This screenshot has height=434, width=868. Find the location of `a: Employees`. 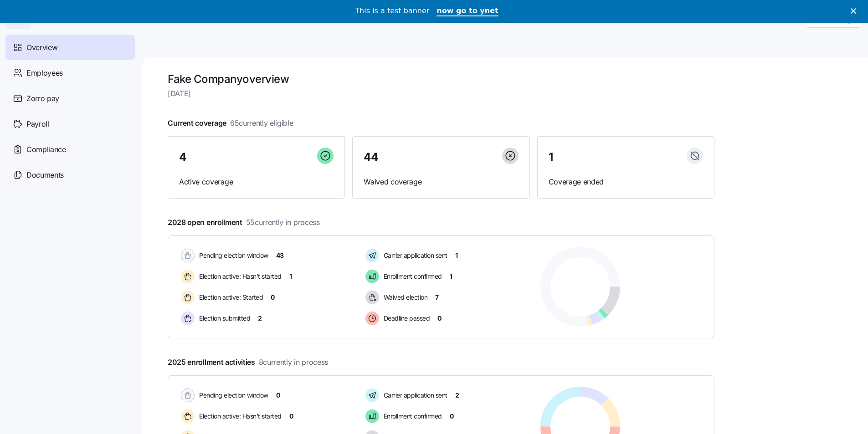

a: Employees is located at coordinates (70, 73).